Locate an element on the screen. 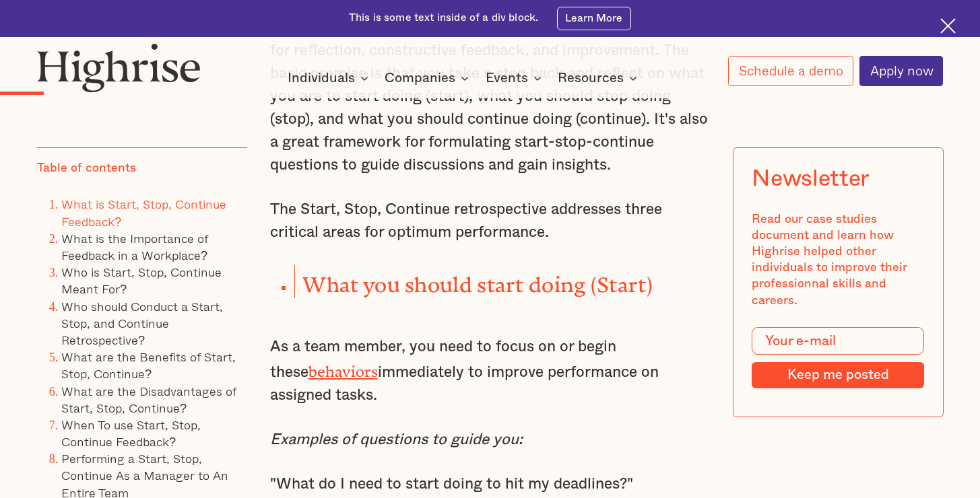 This screenshot has height=498, width=980. a: Learn More is located at coordinates (594, 18).